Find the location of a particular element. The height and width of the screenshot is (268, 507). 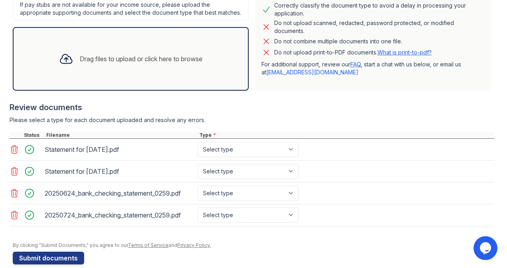

div: Do not upload scanned, redacted, password protected, or modified documents. is located at coordinates (379, 27).